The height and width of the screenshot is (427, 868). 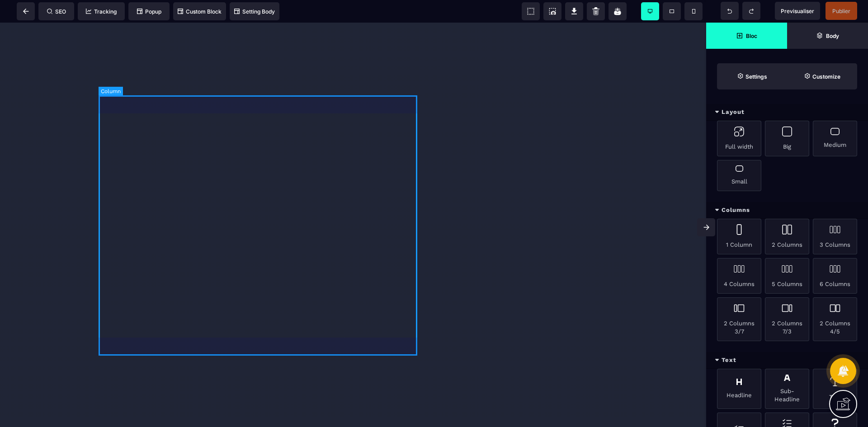 What do you see at coordinates (827, 36) in the screenshot?
I see `span: Open Layer Manager` at bounding box center [827, 36].